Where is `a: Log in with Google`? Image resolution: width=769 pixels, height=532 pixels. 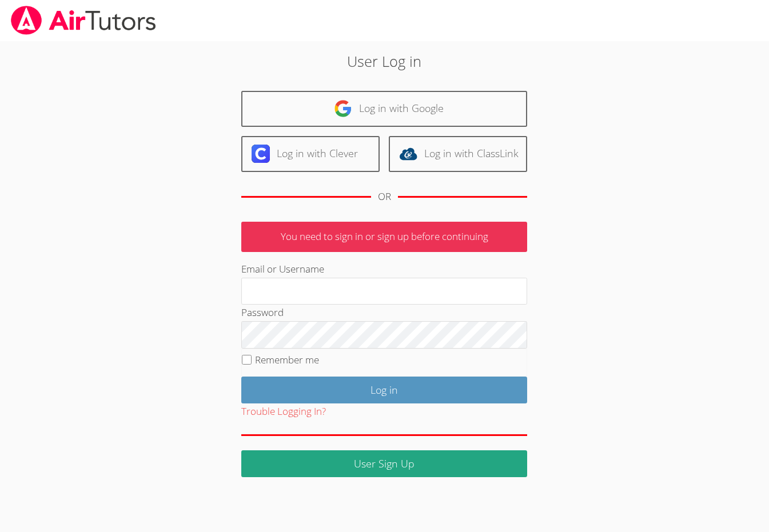 a: Log in with Google is located at coordinates (384, 109).